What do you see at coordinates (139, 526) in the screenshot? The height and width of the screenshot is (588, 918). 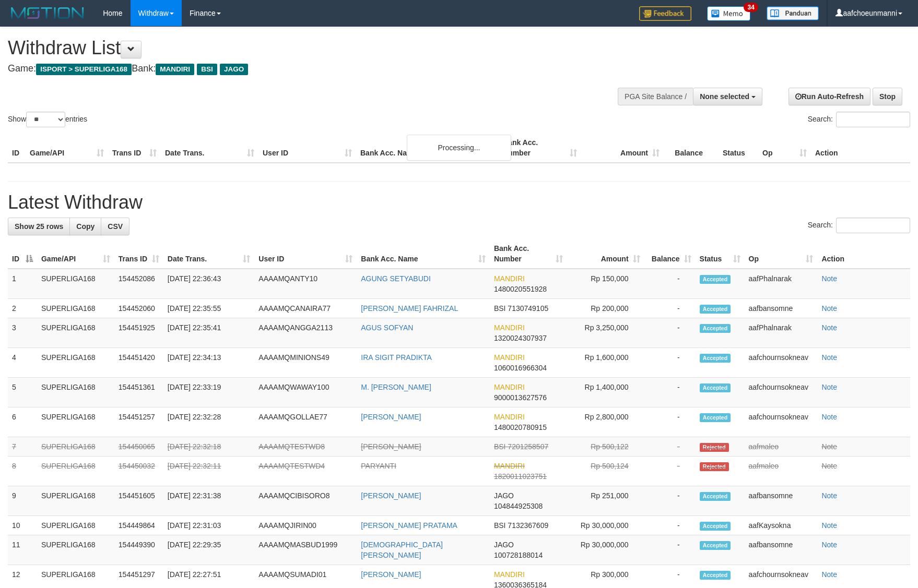 I see `td: 154449864` at bounding box center [139, 526].